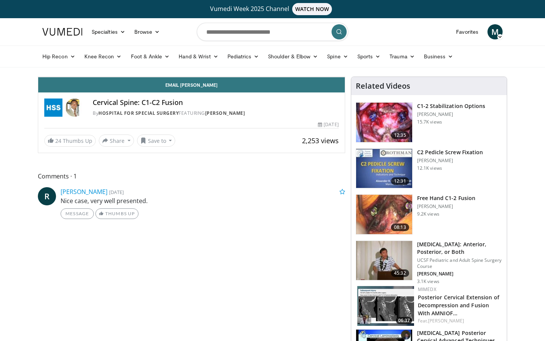 This screenshot has height=341, width=545. Describe the element at coordinates (243, 56) in the screenshot. I see `a: Pediatrics` at that location.